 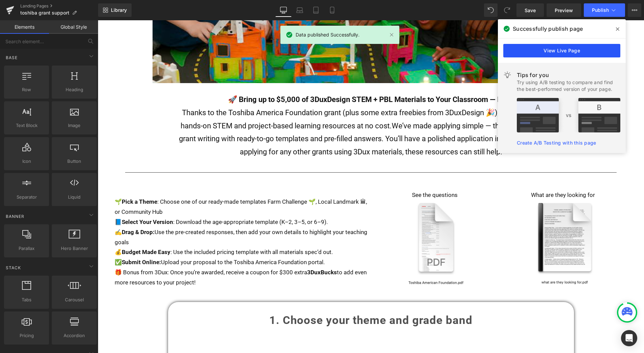 I want to click on button: Redo, so click(x=508, y=10).